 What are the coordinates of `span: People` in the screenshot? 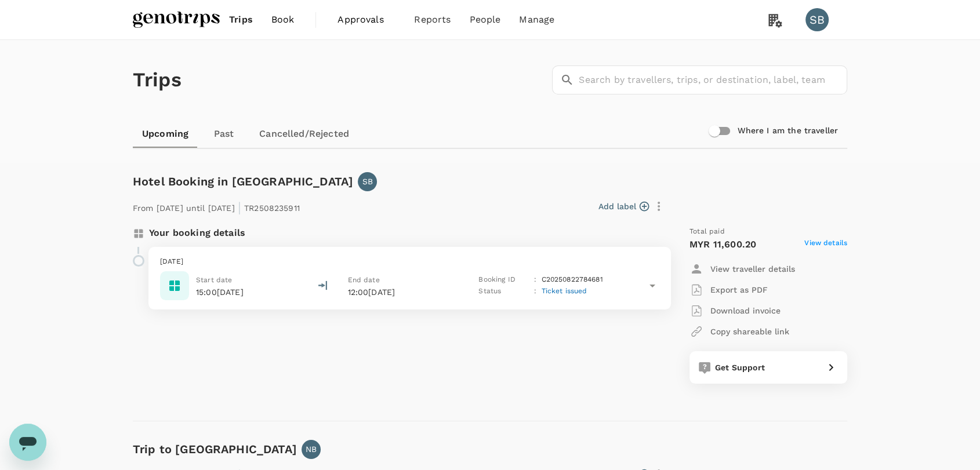 It's located at (485, 20).